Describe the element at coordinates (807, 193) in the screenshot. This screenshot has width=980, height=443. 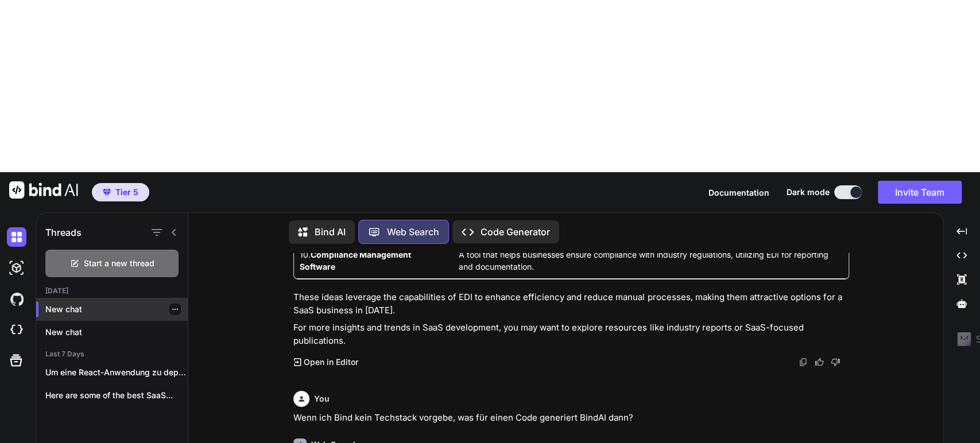
I see `span: Dark mode` at that location.